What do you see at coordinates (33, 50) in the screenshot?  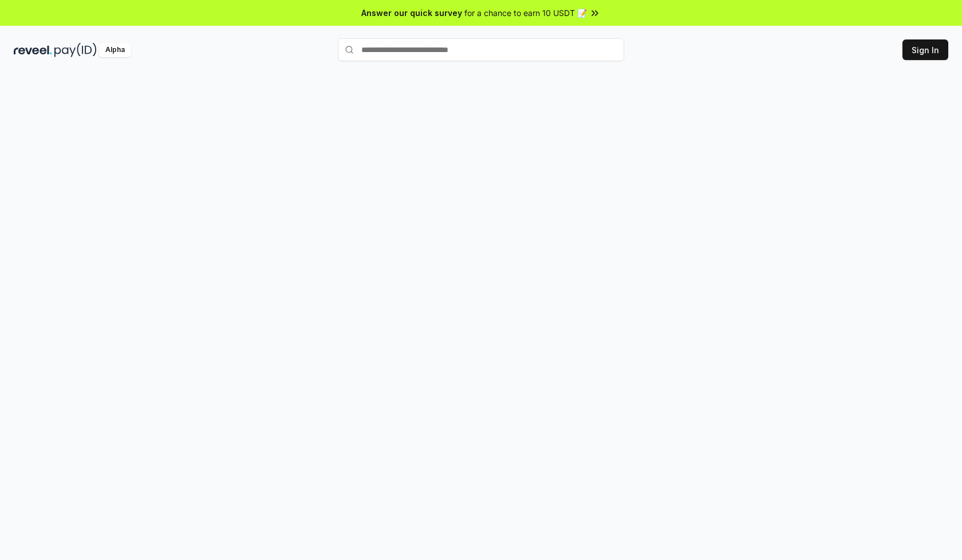 I see `img: reveel_dark` at bounding box center [33, 50].